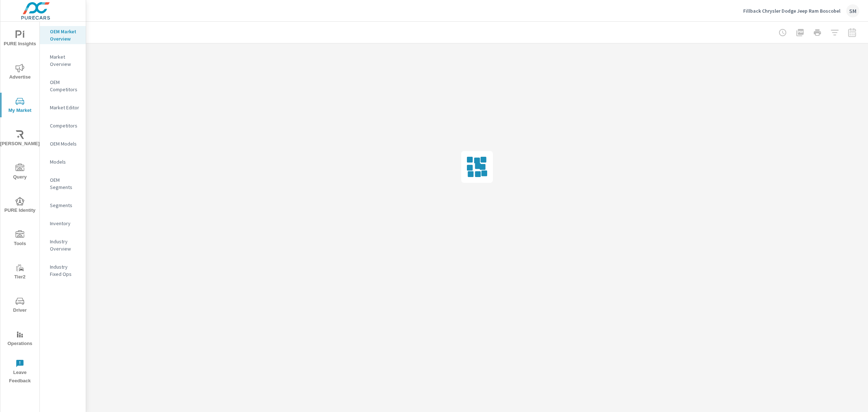 Image resolution: width=868 pixels, height=412 pixels. What do you see at coordinates (20, 305) in the screenshot?
I see `span: Driver` at bounding box center [20, 305].